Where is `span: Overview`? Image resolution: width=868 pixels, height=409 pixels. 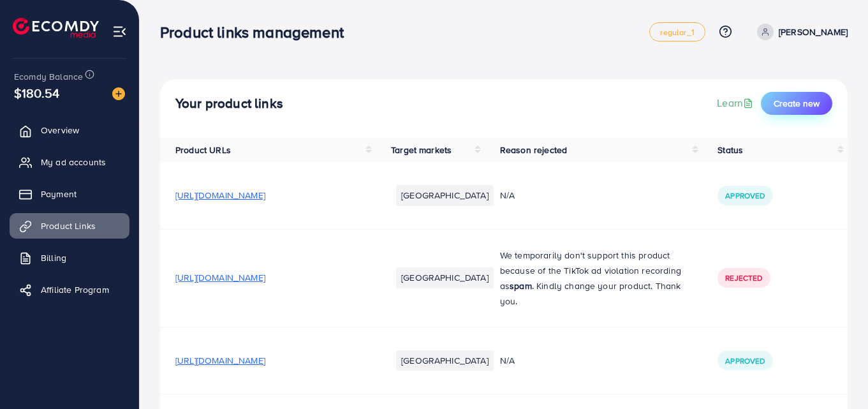 span: Overview is located at coordinates (60, 130).